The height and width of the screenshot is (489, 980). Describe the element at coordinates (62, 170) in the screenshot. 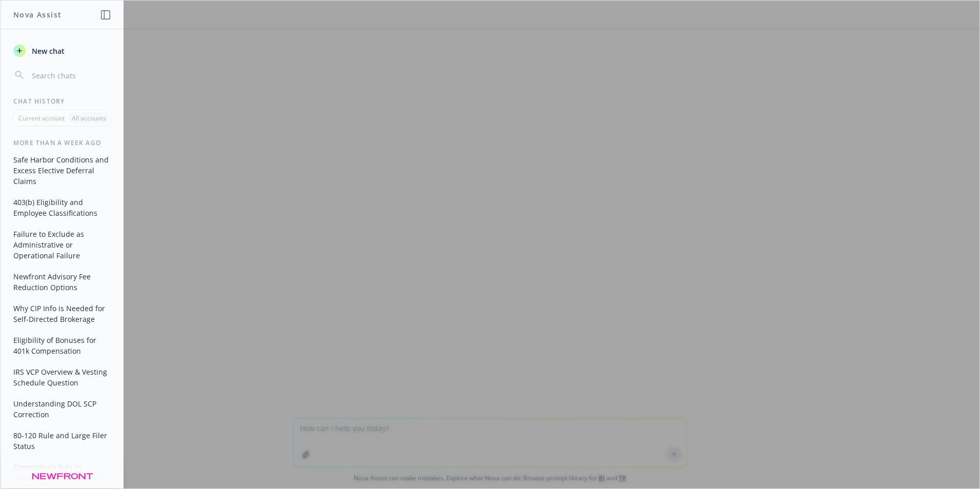

I see `button: Safe Harbor Conditions and Excess Elective Deferral Claims` at that location.